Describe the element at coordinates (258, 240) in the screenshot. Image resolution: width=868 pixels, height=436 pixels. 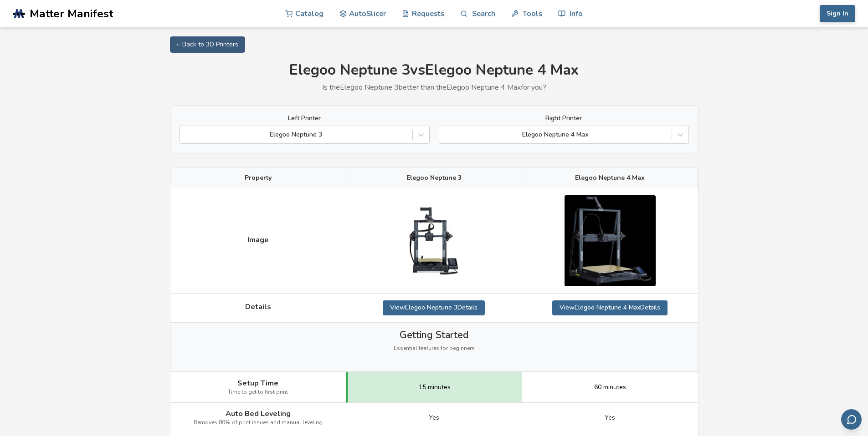
I see `span: Image` at that location.